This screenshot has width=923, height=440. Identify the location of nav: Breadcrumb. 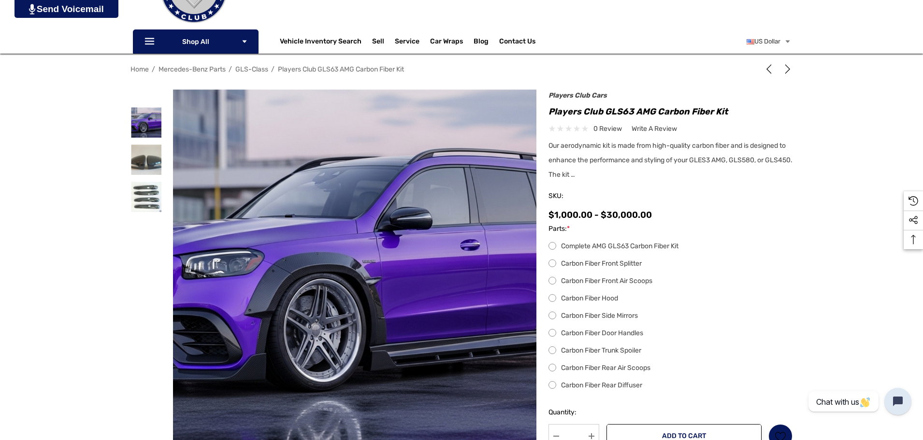
(461, 69).